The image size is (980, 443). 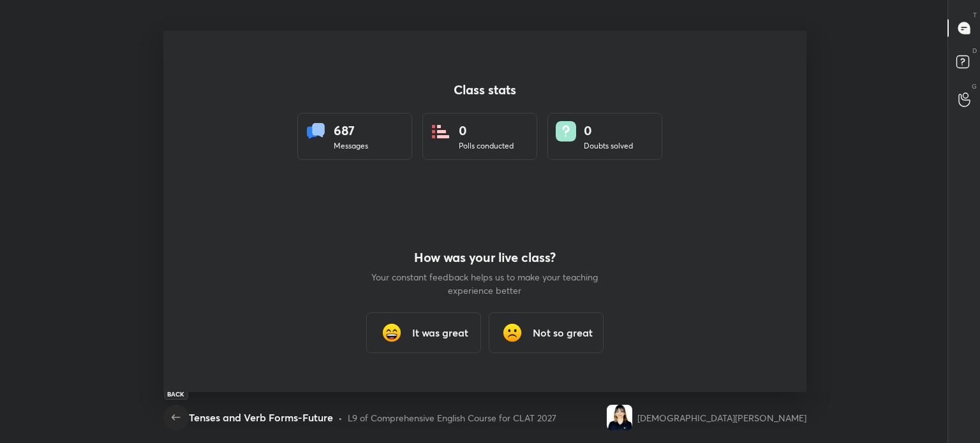 What do you see at coordinates (608, 146) in the screenshot?
I see `div: Doubts solved` at bounding box center [608, 146].